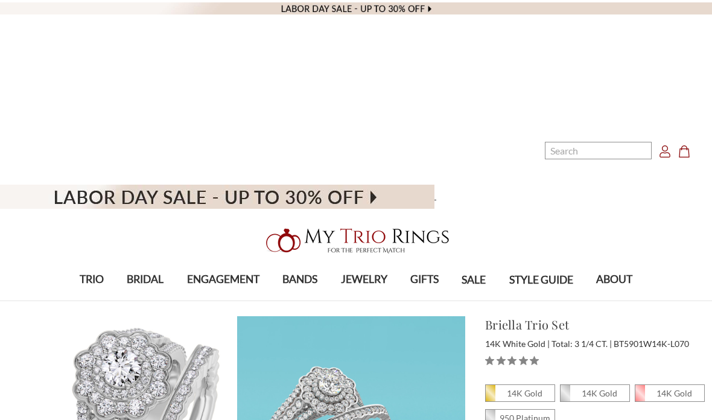 This screenshot has width=712, height=420. I want to click on a: BANDS, so click(300, 279).